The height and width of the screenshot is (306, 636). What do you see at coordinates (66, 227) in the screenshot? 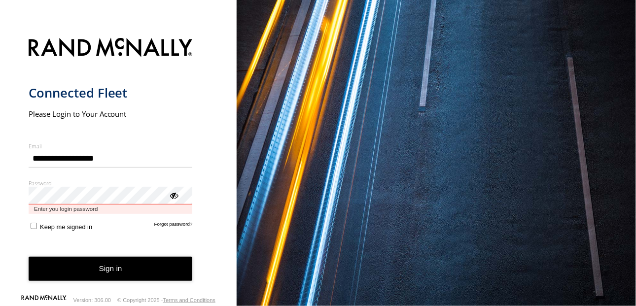
I see `span: Keep me signed in` at bounding box center [66, 227].